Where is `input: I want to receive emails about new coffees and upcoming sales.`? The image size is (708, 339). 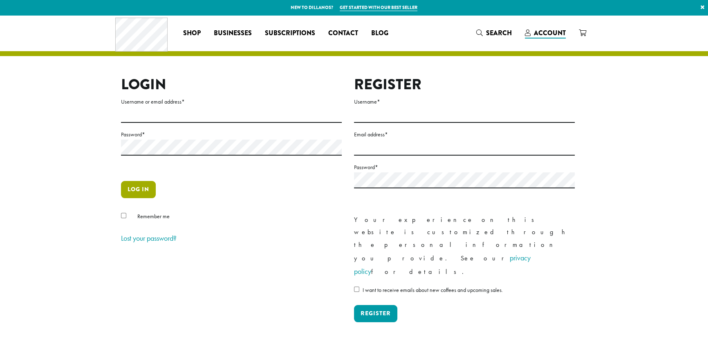
input: I want to receive emails about new coffees and upcoming sales. is located at coordinates (356, 289).